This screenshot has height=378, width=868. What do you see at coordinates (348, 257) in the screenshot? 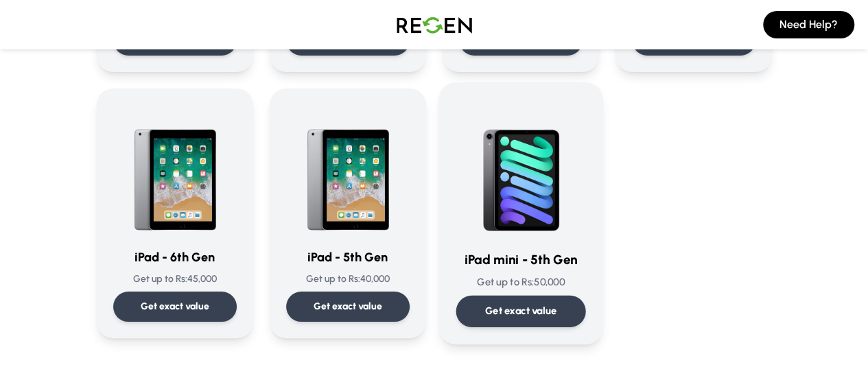
I see `h3: iPad - 5th Gen` at bounding box center [348, 257].